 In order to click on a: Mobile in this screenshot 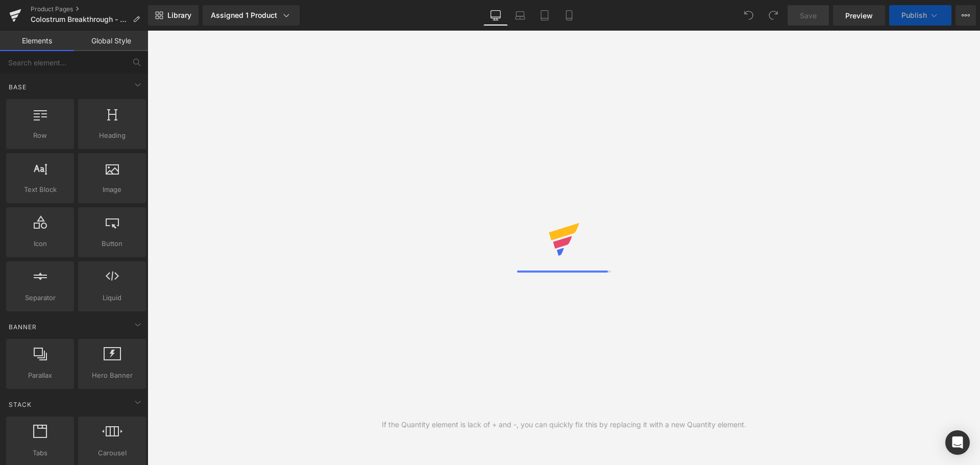, I will do `click(569, 15)`.